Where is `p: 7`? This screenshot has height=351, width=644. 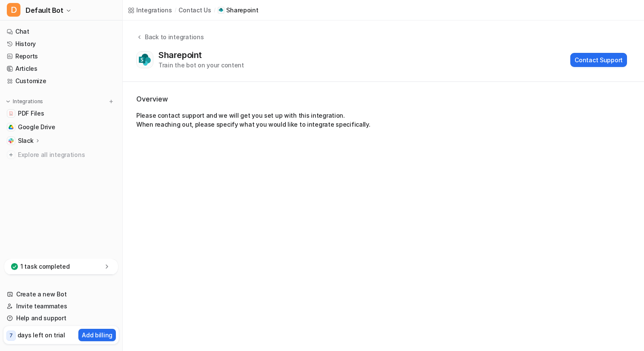 p: 7 is located at coordinates (11, 336).